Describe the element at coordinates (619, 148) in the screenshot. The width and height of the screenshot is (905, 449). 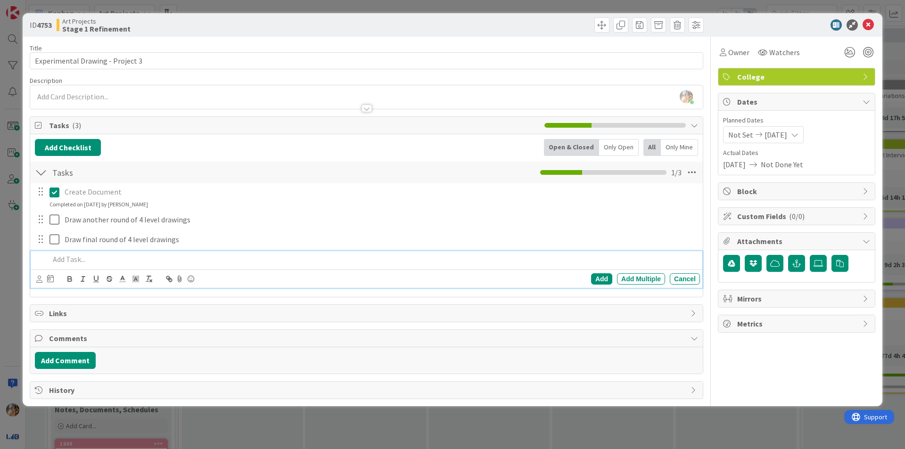
I see `div: Only Open` at that location.